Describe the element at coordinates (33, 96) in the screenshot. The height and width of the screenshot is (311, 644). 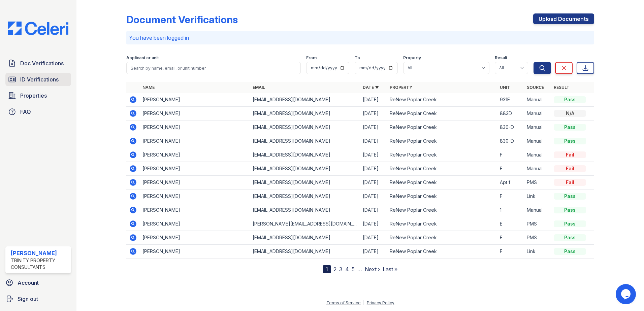
I see `span: Properties` at that location.